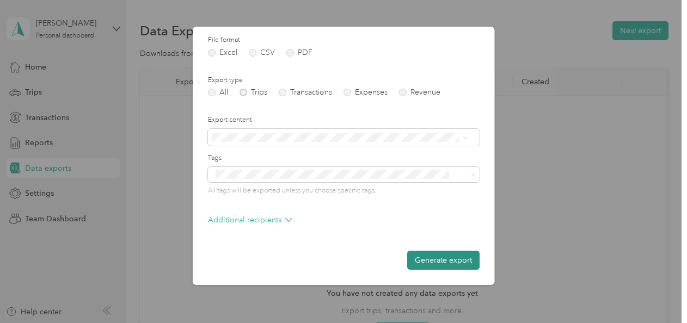  I want to click on label: CSV, so click(262, 53).